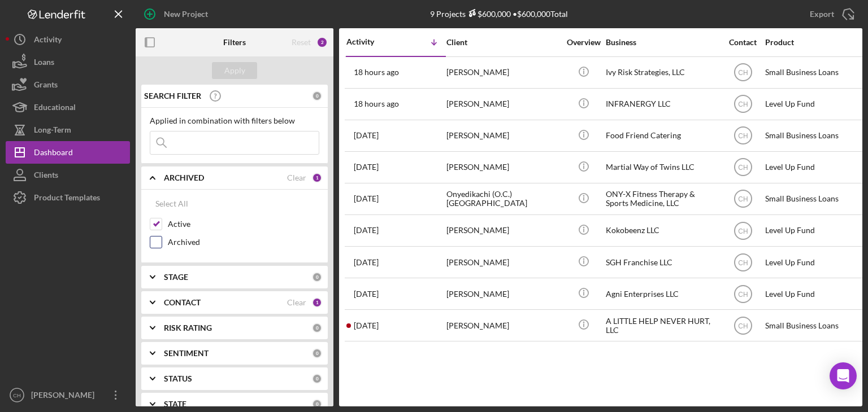 This screenshot has height=412, width=868. I want to click on div: A LITTLE HELP NEVER HURT, LLC, so click(662, 325).